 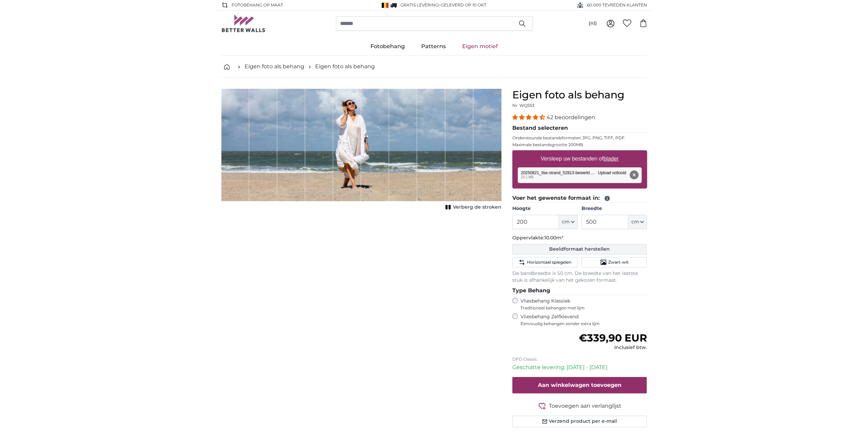 I want to click on a: België, so click(x=385, y=5).